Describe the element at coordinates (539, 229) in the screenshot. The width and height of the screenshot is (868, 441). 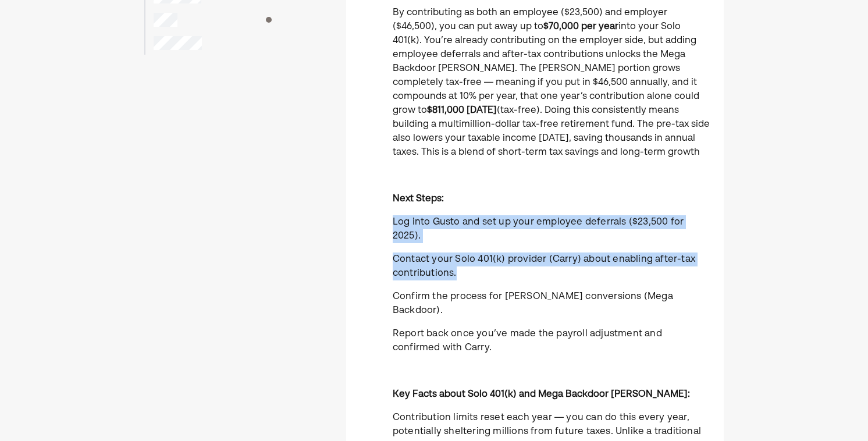
I see `span: Log into Gusto and set up your employee deferrals ($23,500 for 2025).` at that location.